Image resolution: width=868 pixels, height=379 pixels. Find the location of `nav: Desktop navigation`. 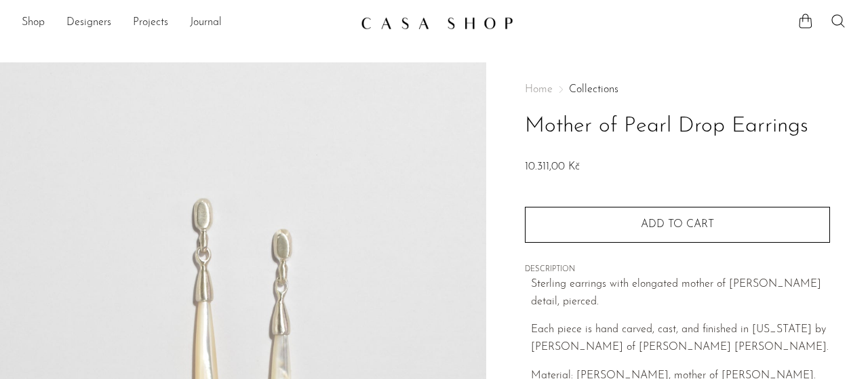

nav: Desktop navigation is located at coordinates (186, 23).